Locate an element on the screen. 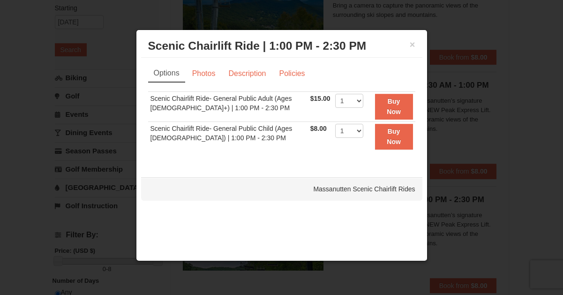 This screenshot has width=563, height=295. span: $15.00 is located at coordinates (320, 98).